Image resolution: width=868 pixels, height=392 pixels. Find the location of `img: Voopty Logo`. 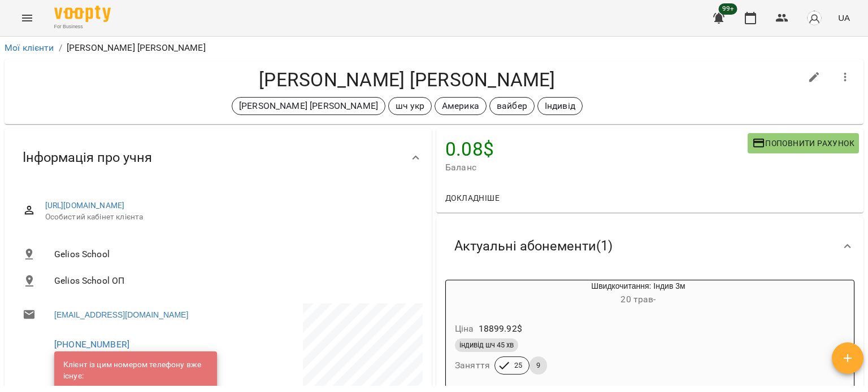

img: Voopty Logo is located at coordinates (82, 13).